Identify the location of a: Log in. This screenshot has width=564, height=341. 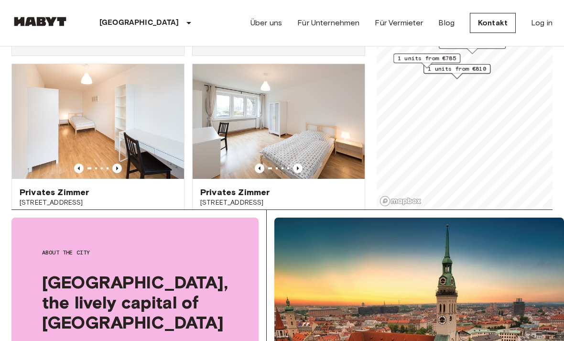
(542, 23).